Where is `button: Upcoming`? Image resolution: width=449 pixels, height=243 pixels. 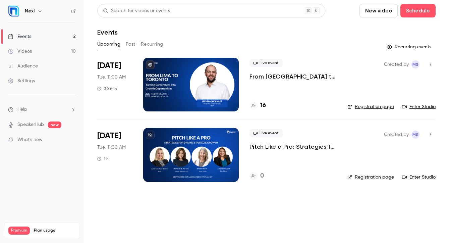
button: Upcoming is located at coordinates (109, 44).